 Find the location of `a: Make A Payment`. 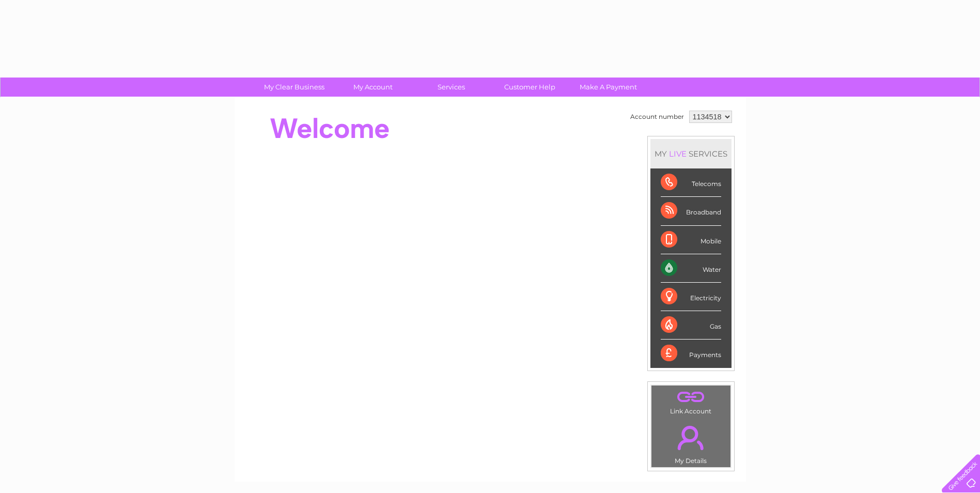

a: Make A Payment is located at coordinates (608, 87).